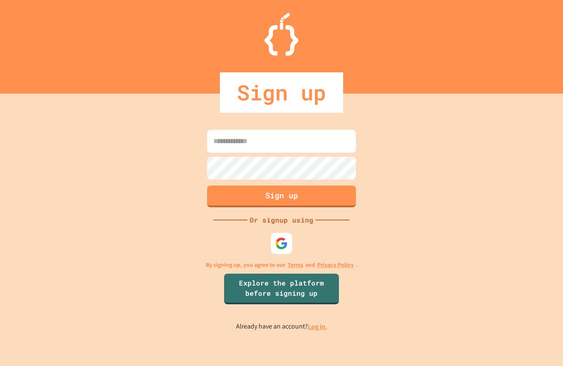 The width and height of the screenshot is (563, 366). I want to click on a: Explore the platform before signing up, so click(282, 289).